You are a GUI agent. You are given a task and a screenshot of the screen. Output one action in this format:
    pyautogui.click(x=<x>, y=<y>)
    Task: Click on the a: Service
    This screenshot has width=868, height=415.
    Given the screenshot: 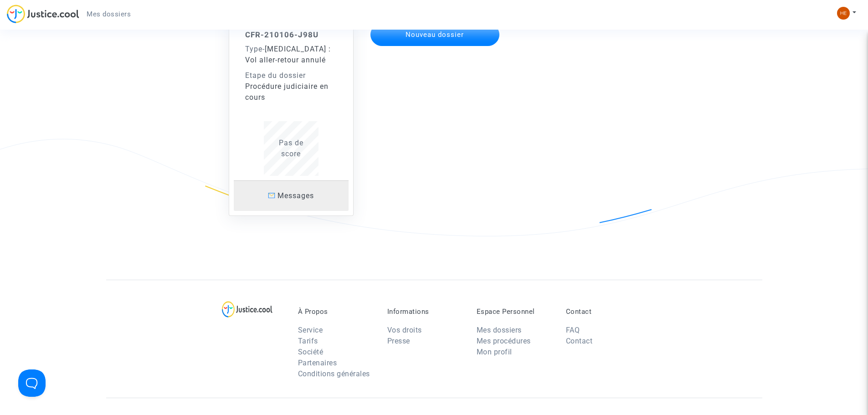 What is the action you would take?
    pyautogui.click(x=310, y=330)
    